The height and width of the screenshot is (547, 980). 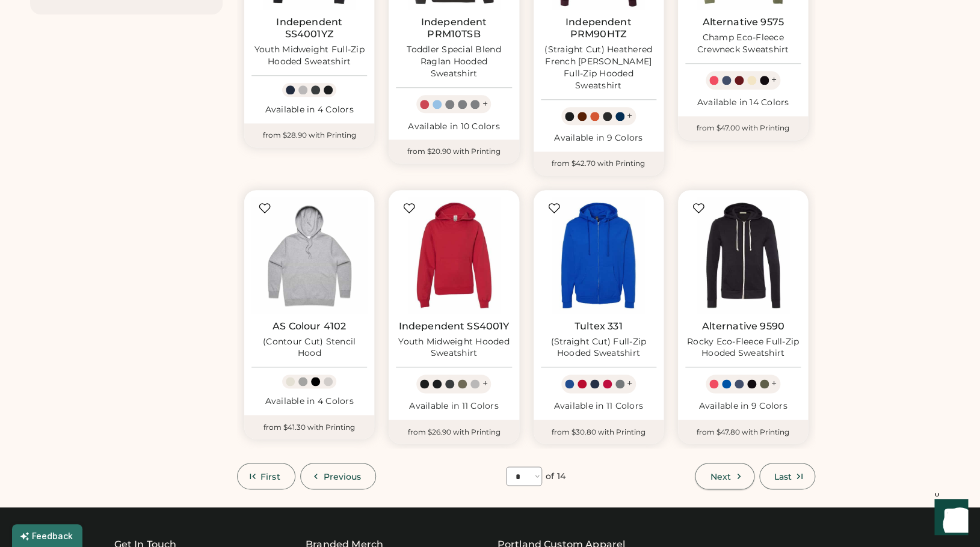 I want to click on div: from $47.80 with Printing, so click(x=743, y=432).